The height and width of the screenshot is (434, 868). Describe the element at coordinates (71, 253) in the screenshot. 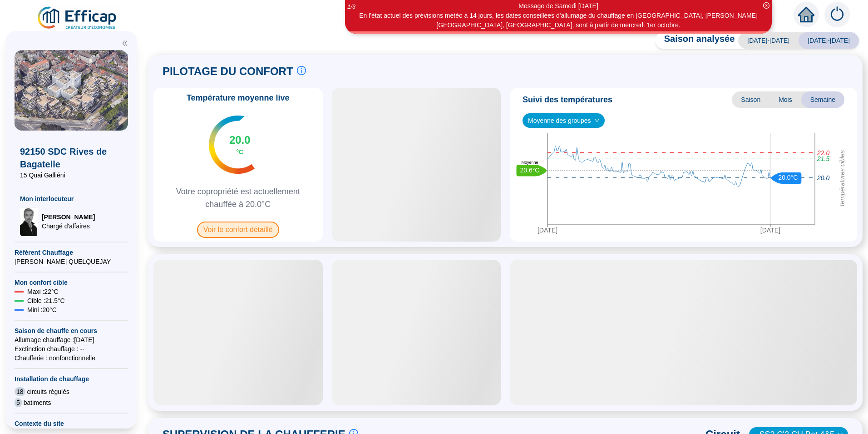

I see `span: Référent Chauffage` at that location.